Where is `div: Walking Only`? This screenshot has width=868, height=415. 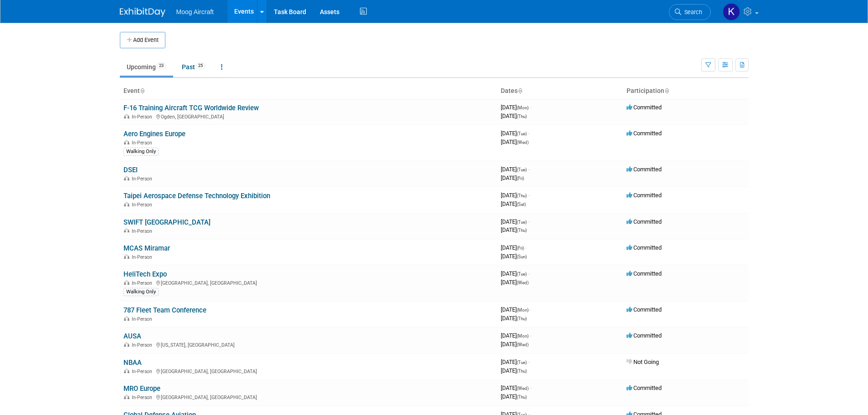 div: Walking Only is located at coordinates (141, 151).